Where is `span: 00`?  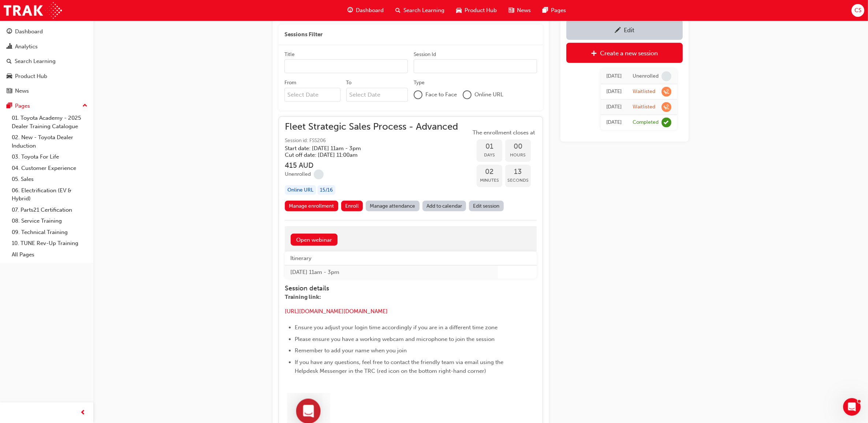 span: 00 is located at coordinates (518, 147).